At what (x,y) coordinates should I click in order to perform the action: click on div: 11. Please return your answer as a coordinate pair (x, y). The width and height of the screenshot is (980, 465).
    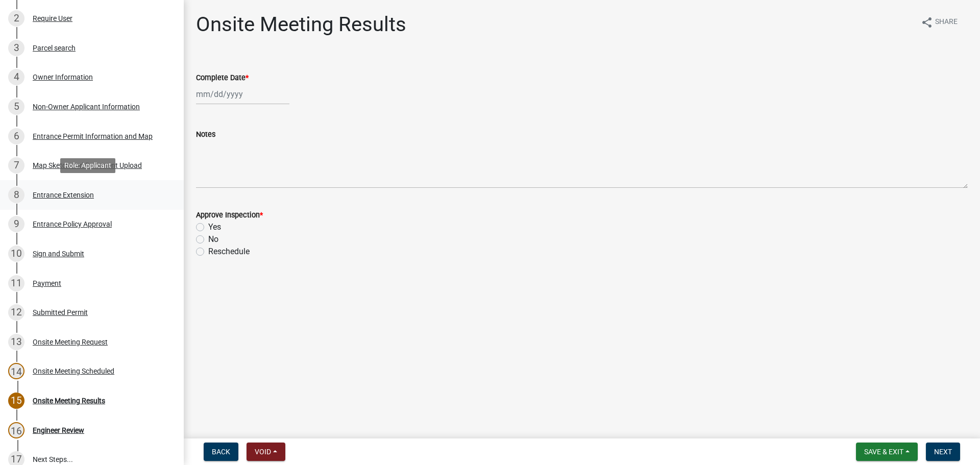
    Looking at the image, I should click on (16, 283).